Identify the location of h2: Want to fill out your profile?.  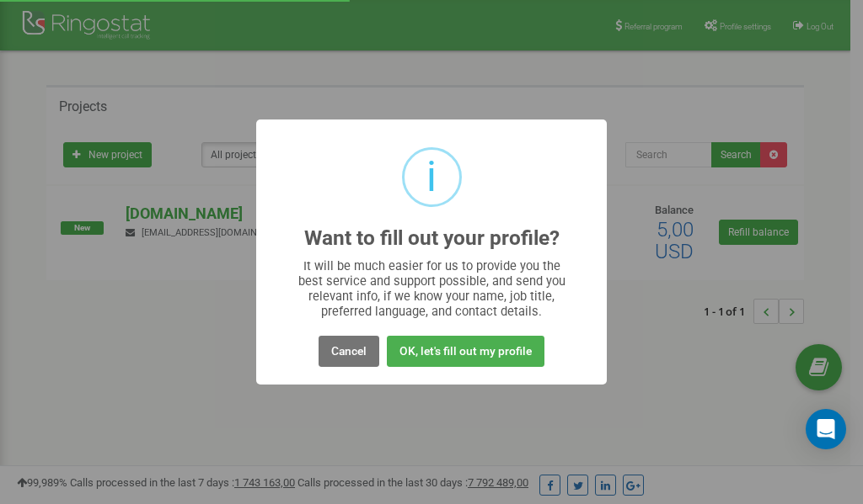
(432, 238).